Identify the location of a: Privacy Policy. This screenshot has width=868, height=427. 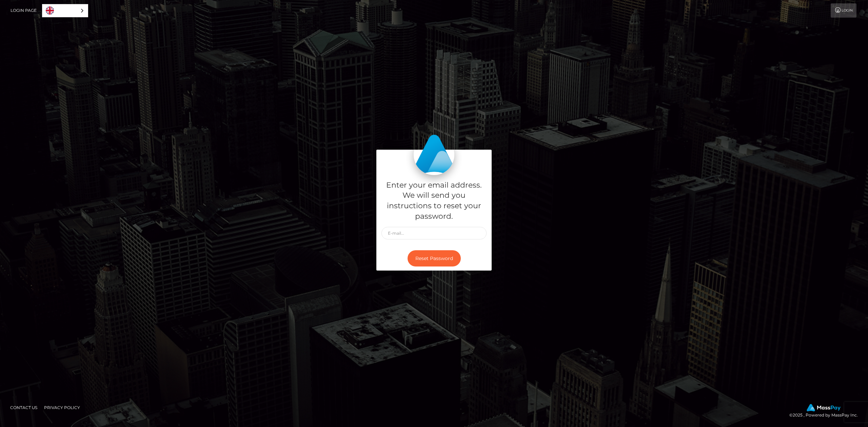
(62, 408).